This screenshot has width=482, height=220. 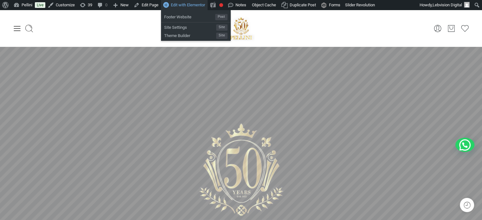 I want to click on a: Live, so click(x=40, y=5).